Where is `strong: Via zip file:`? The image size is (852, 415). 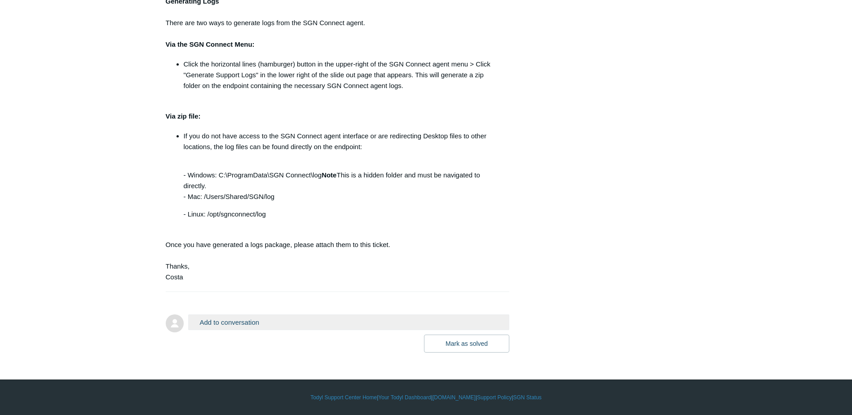 strong: Via zip file: is located at coordinates (183, 116).